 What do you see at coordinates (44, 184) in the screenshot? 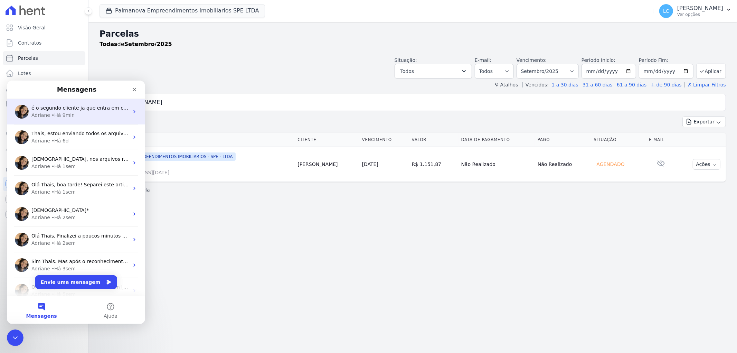
I see `a: Recebíveis` at bounding box center [44, 184].